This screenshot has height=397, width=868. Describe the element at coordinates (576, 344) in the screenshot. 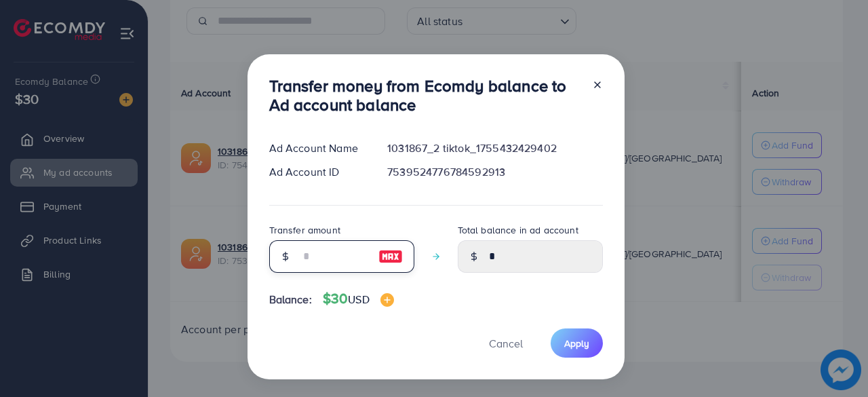

I see `span: Apply` at that location.